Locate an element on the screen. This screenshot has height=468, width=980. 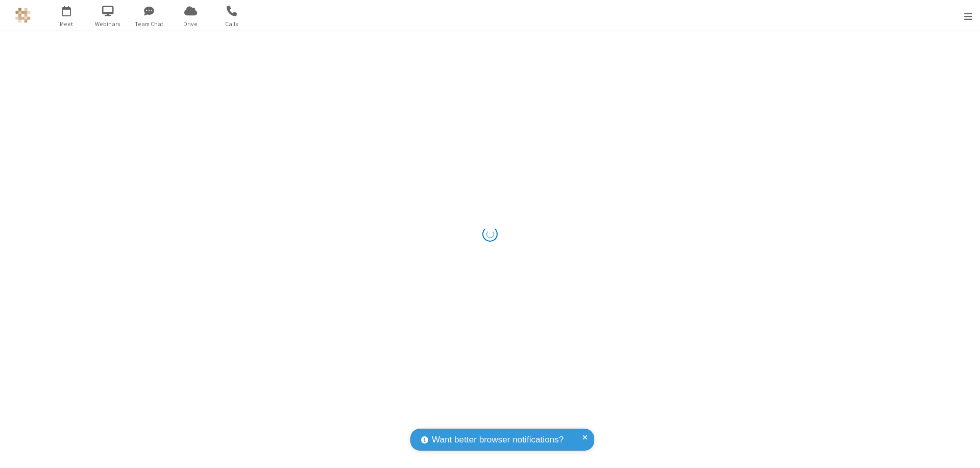
span: Team Chat is located at coordinates (149, 24).